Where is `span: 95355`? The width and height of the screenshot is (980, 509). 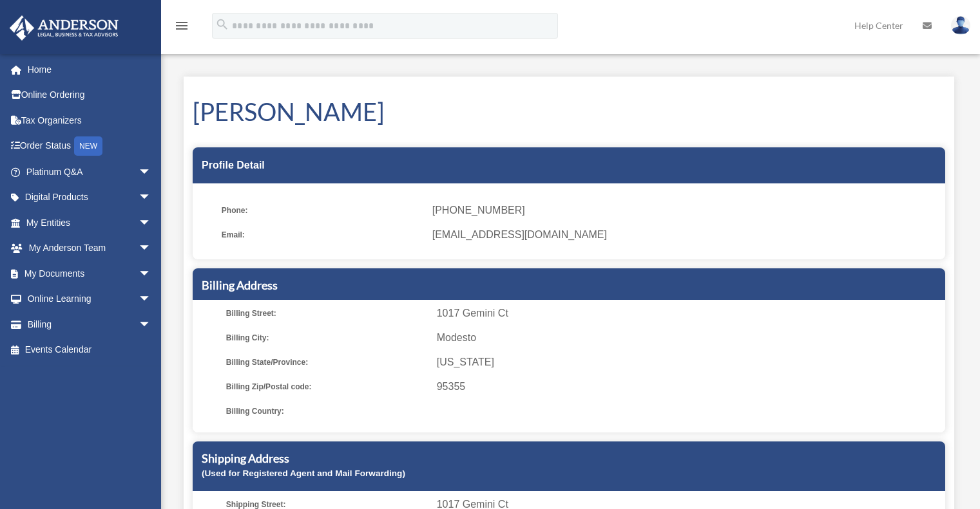 span: 95355 is located at coordinates (689, 387).